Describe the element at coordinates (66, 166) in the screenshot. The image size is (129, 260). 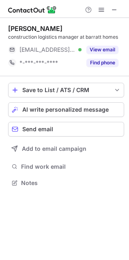
I see `button: Find work email` at that location.